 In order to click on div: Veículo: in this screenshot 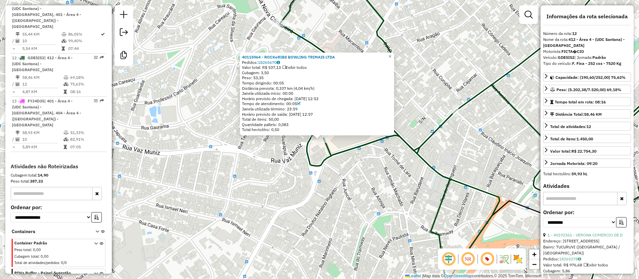, I will do `click(587, 58)`.